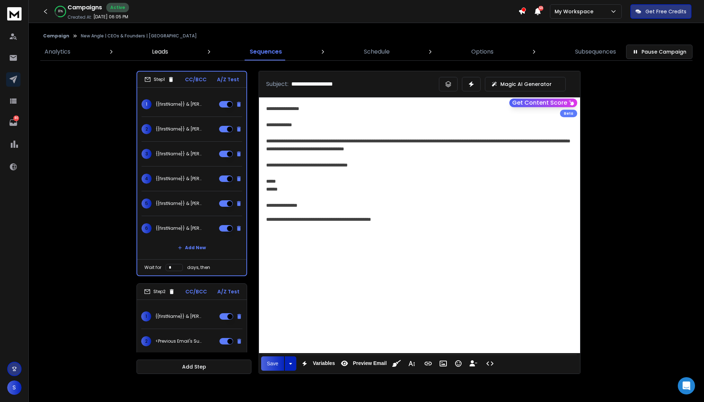  I want to click on button: Magic AI Generator, so click(525, 84).